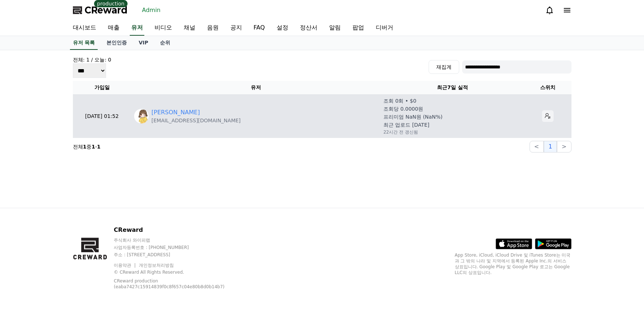  What do you see at coordinates (236, 28) in the screenshot?
I see `a: 공지` at bounding box center [236, 28].